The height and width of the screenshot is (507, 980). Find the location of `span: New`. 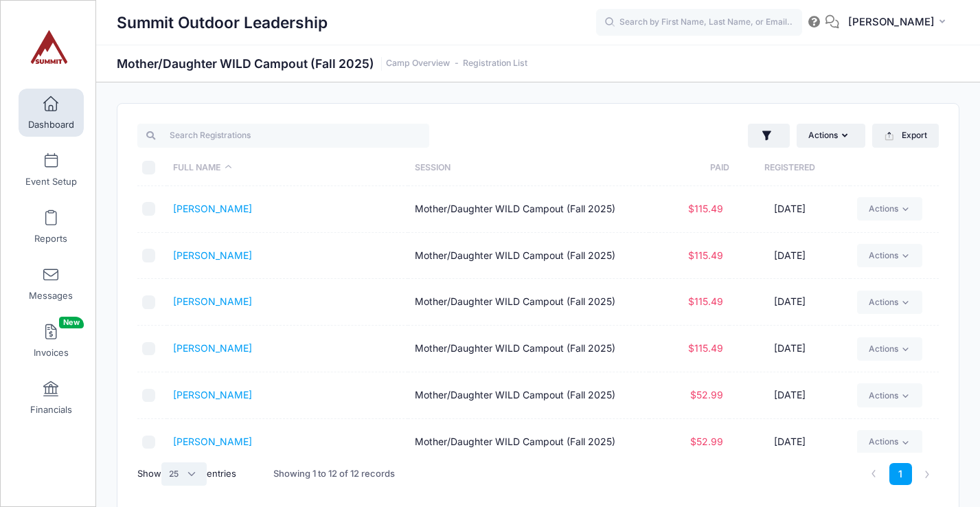

span: New is located at coordinates (71, 322).